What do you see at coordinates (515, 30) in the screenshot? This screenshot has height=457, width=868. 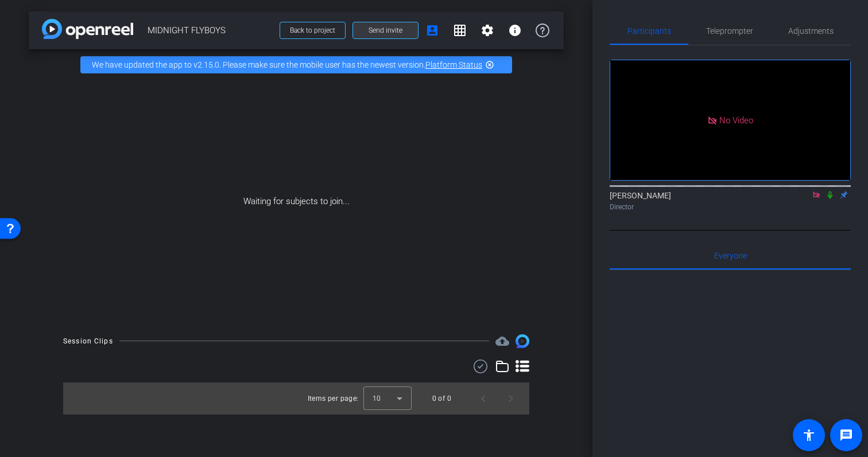 I see `mat-icon: info` at bounding box center [515, 30].